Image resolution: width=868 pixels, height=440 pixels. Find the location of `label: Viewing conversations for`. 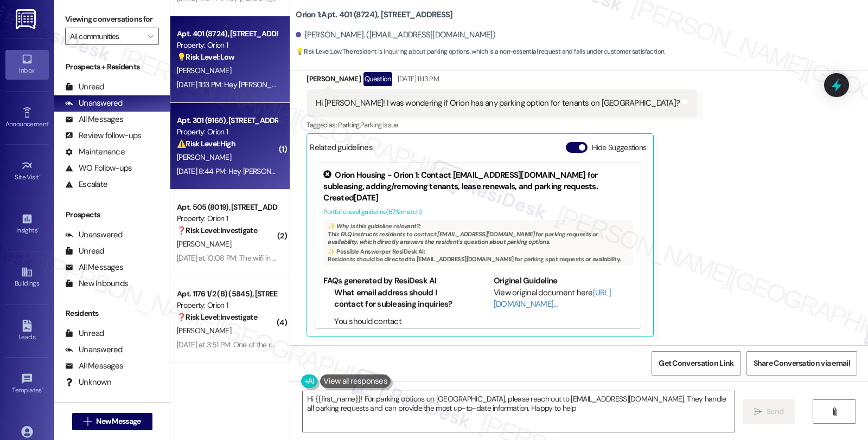

label: Viewing conversations for is located at coordinates (112, 19).